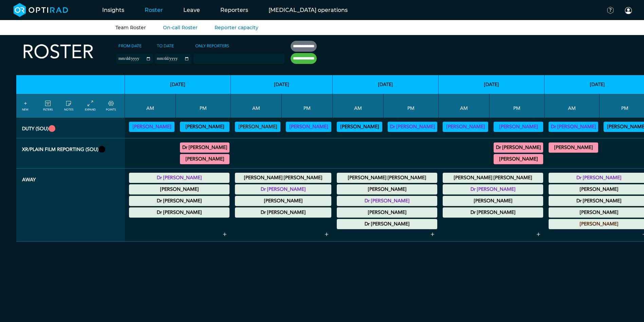 This screenshot has width=644, height=322. What do you see at coordinates (68, 106) in the screenshot?
I see `a: show/hide notes` at bounding box center [68, 106].